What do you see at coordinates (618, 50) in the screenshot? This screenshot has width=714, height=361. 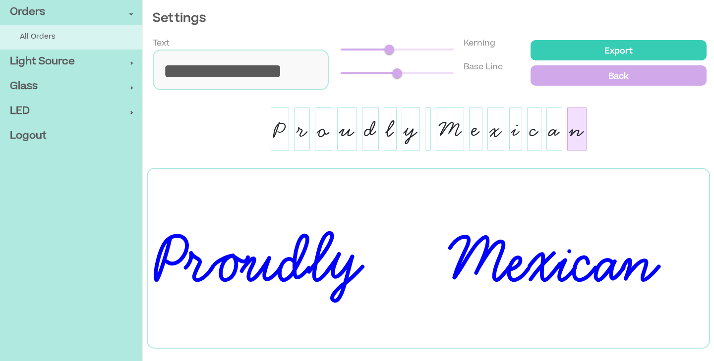 I see `p: Export` at bounding box center [618, 50].